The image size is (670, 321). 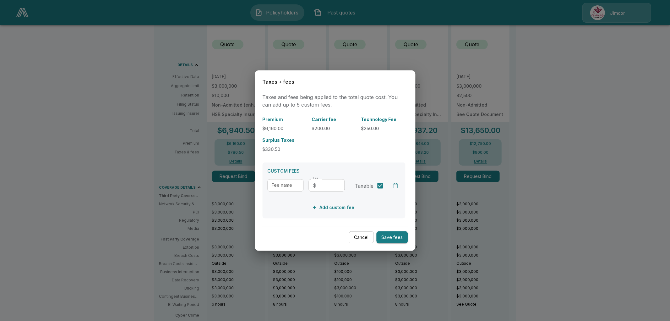 I want to click on p: Taxes and fees being applied to the total quote cost. You can add up to 5 custom fees., so click(x=335, y=101).